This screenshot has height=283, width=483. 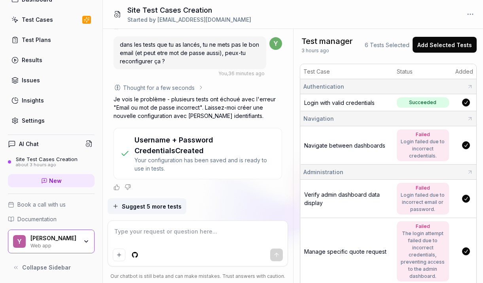 What do you see at coordinates (323, 172) in the screenshot?
I see `span: Administration` at bounding box center [323, 172].